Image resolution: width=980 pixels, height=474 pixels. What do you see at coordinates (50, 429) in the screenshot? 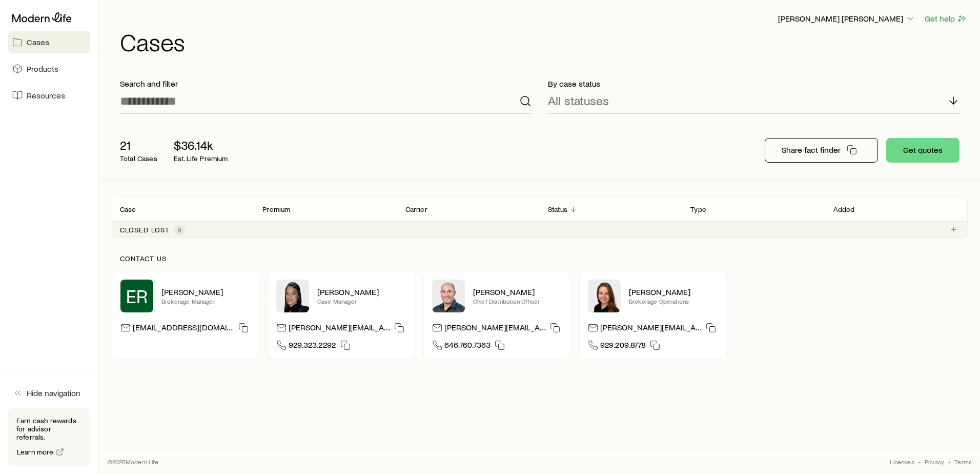
I see `p: Earn cash rewards for advisor referrals.` at bounding box center [50, 429].